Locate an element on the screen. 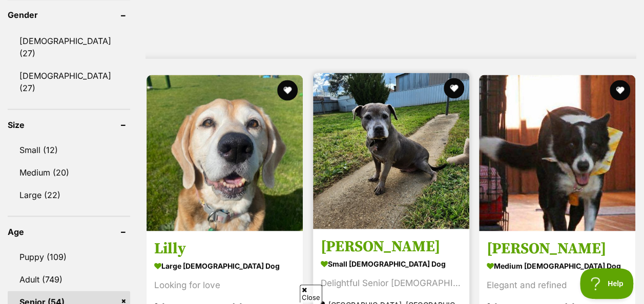 This screenshot has height=304, width=644. img: Sara - Staffordshire Bull Terrier Dog is located at coordinates (391, 150).